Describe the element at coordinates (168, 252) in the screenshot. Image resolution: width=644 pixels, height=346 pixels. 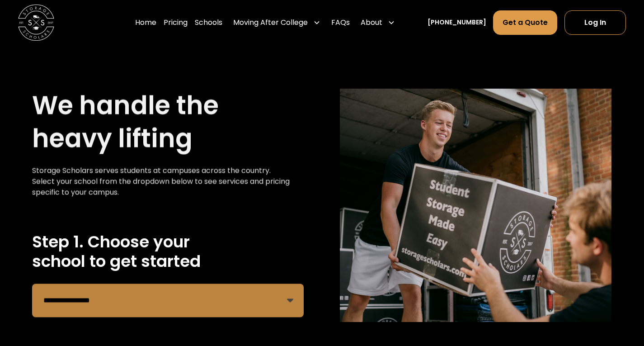
I see `h2: Step 1. Choose your school to get started` at that location.